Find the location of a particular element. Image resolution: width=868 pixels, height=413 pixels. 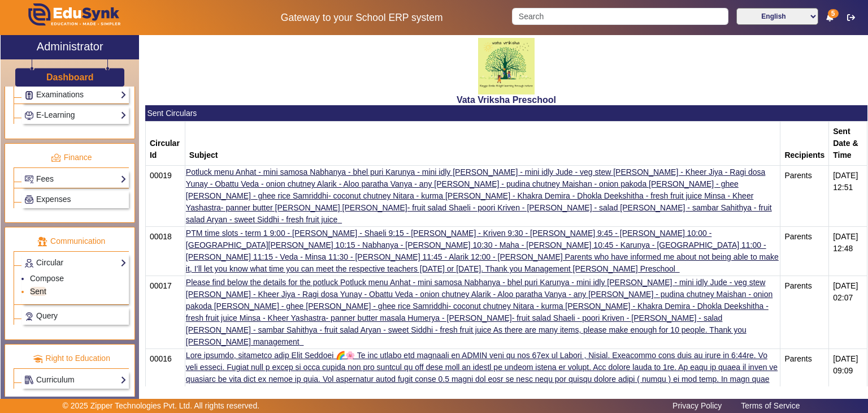

a: Sent is located at coordinates (38, 292).